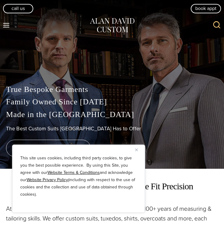 The height and width of the screenshot is (225, 224). I want to click on a: Call Us, so click(18, 8).